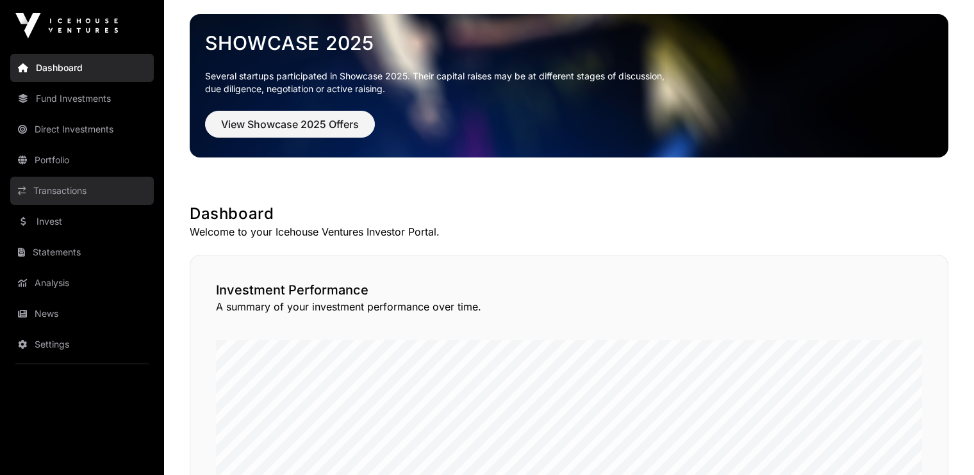 The width and height of the screenshot is (974, 475). Describe the element at coordinates (289, 130) in the screenshot. I see `a: View Showcase 2025 Offers` at that location.